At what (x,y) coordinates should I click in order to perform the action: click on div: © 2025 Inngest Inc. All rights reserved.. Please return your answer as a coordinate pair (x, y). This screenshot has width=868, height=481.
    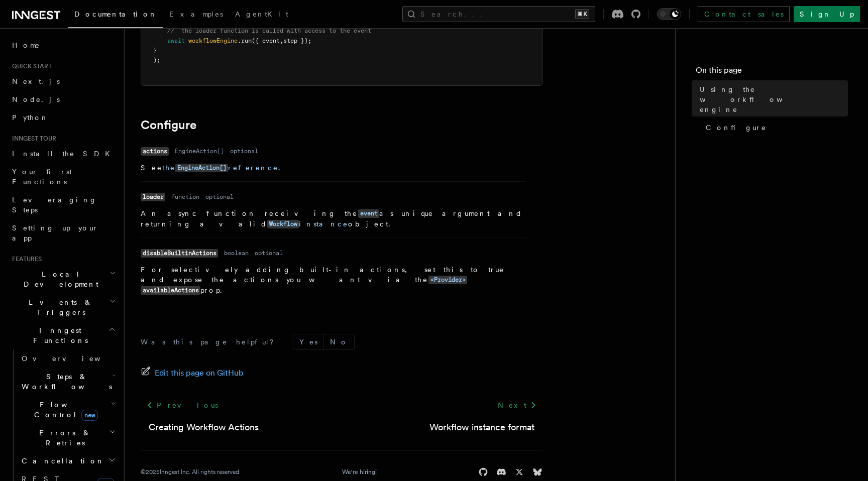
    Looking at the image, I should click on (190, 472).